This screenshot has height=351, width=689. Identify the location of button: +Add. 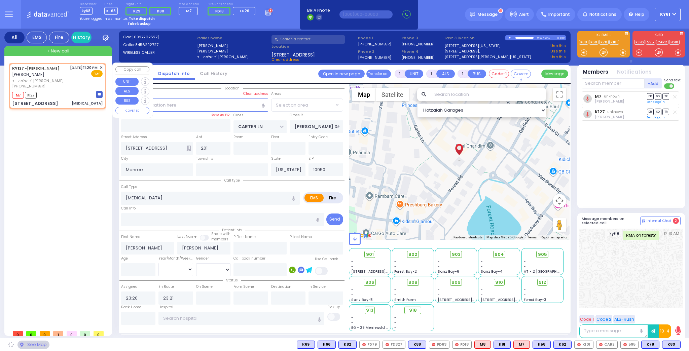
(654, 83).